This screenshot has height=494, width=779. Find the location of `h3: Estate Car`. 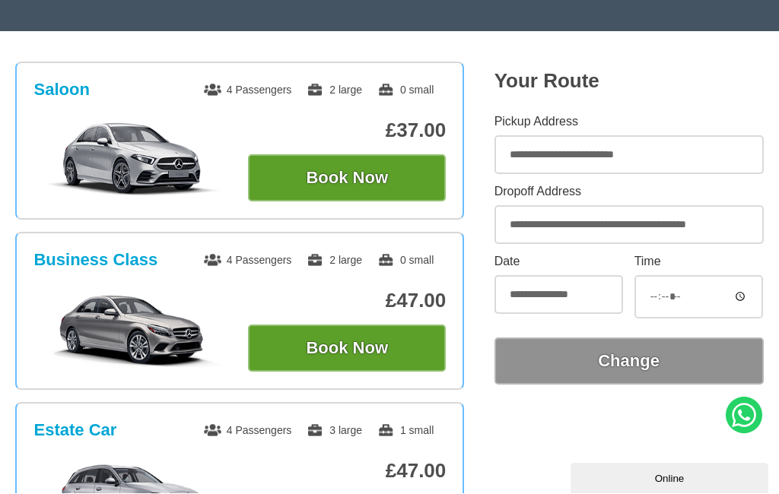

h3: Estate Car is located at coordinates (75, 431).